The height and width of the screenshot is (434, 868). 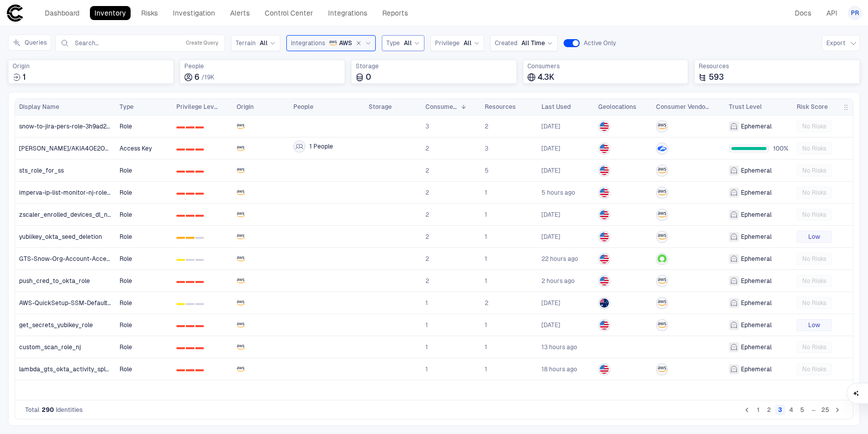 I want to click on span: Storage, so click(x=380, y=107).